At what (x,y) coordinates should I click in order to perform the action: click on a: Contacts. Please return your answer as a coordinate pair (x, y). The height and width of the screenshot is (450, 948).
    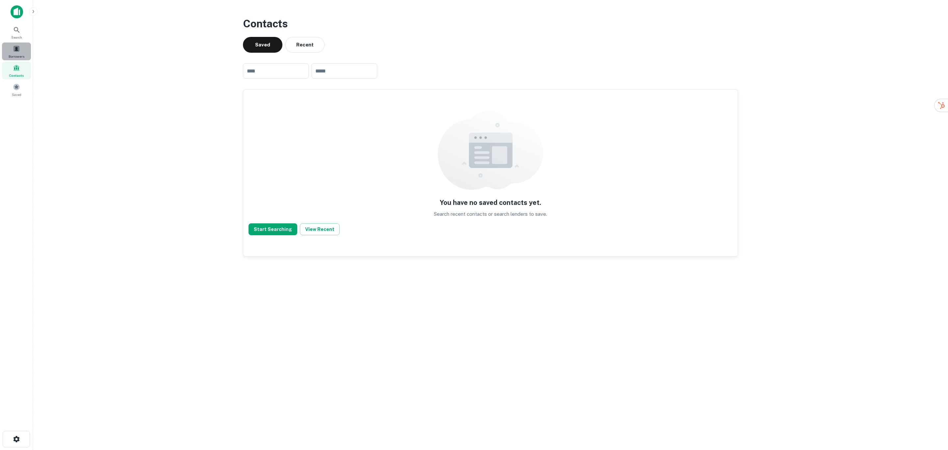
    Looking at the image, I should click on (16, 70).